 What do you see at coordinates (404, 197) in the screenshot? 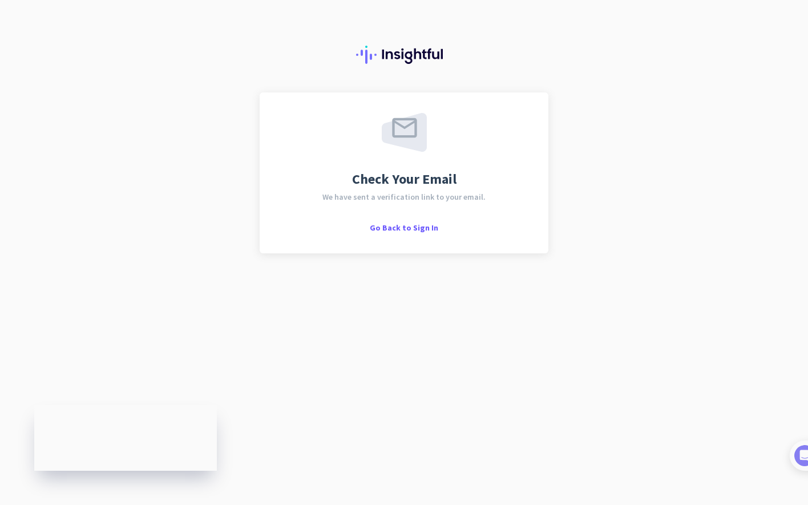
I see `span: We have sent a verification link to your email.` at bounding box center [404, 197].